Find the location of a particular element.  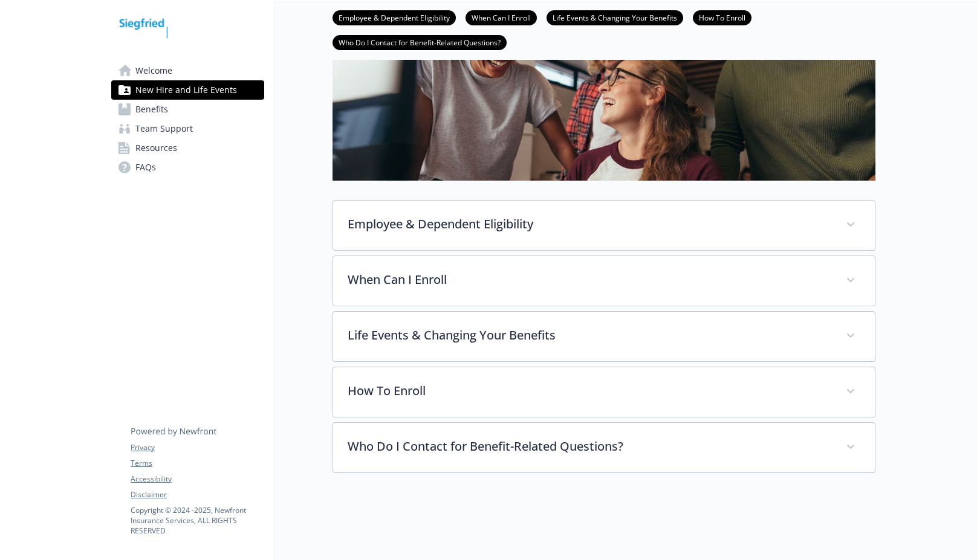

span: Team Support is located at coordinates (164, 129).